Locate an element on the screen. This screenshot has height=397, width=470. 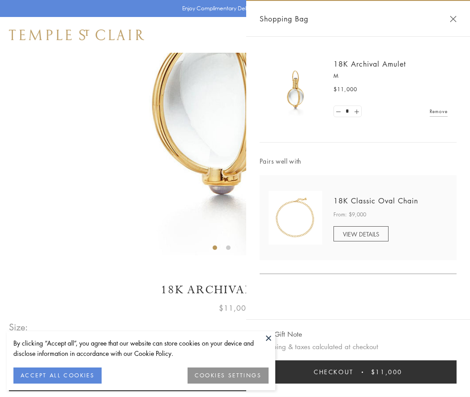
a: Set quantity to 2 is located at coordinates (356, 111).